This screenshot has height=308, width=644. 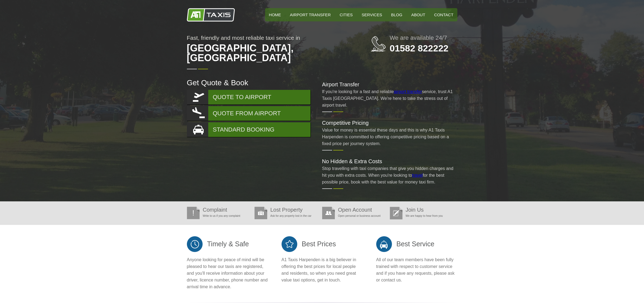 What do you see at coordinates (268, 50) in the screenshot?
I see `h1: Fast, friendly and most reliable taxi service in` at bounding box center [268, 50].